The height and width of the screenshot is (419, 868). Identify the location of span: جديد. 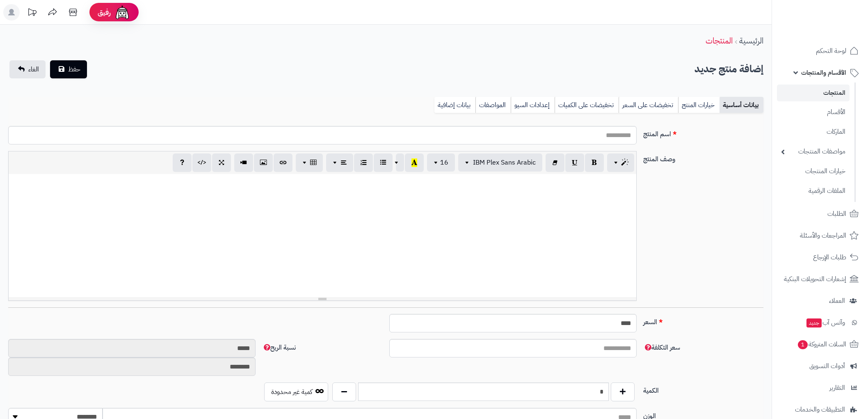
(814, 323).